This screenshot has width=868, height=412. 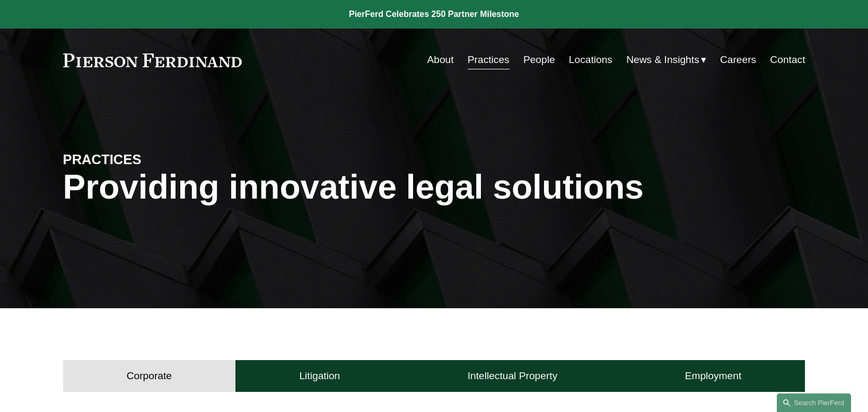 I want to click on a: Search this site, so click(x=814, y=403).